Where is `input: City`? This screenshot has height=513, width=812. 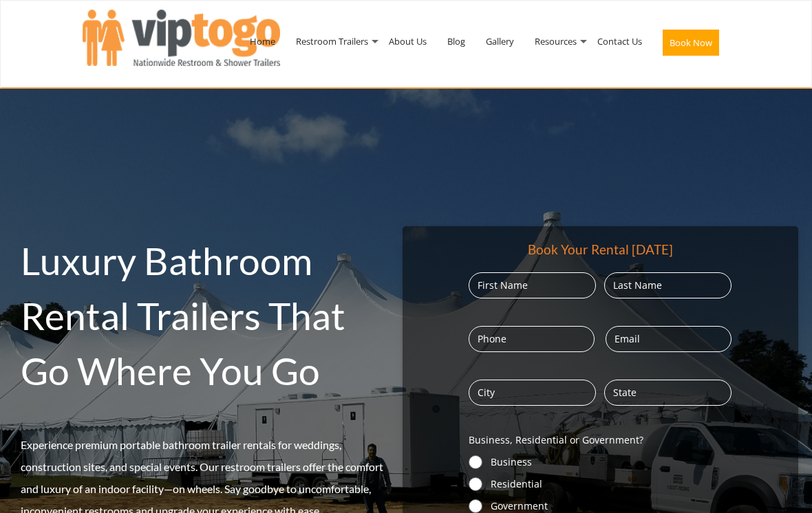
input: City is located at coordinates (532, 393).